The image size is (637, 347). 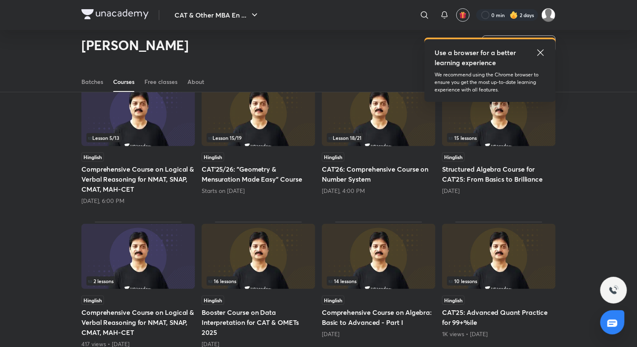 What do you see at coordinates (217, 15) in the screenshot?
I see `button: CAT & Other MBA En ...` at bounding box center [217, 15].